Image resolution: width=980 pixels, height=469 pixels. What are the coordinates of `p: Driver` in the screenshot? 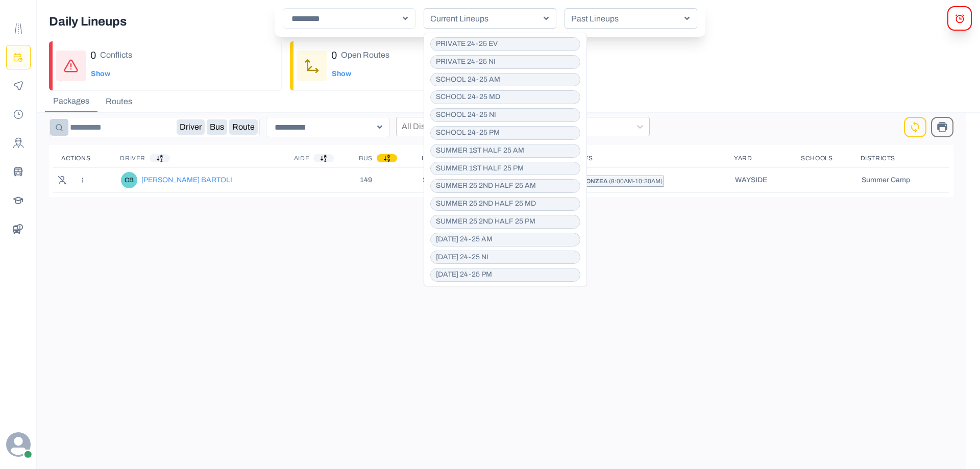 It's located at (133, 158).